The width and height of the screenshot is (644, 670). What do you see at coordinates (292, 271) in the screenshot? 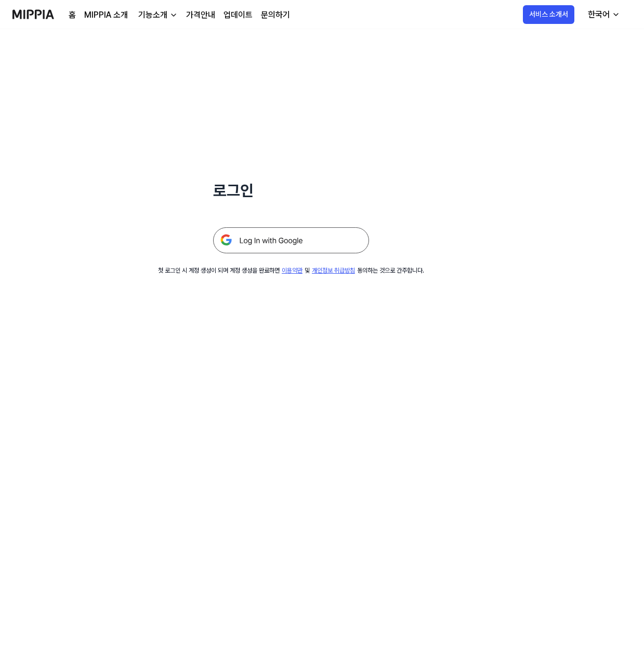
I see `a: 이용약관` at bounding box center [292, 271].